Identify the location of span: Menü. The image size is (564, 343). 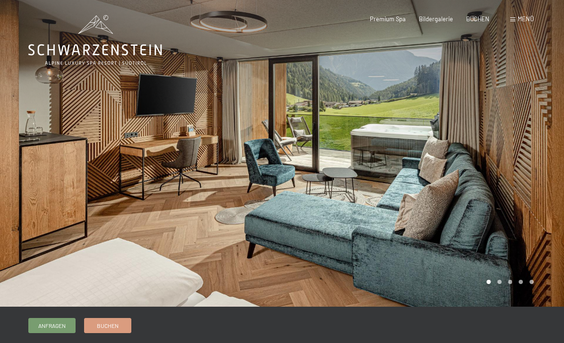
(526, 19).